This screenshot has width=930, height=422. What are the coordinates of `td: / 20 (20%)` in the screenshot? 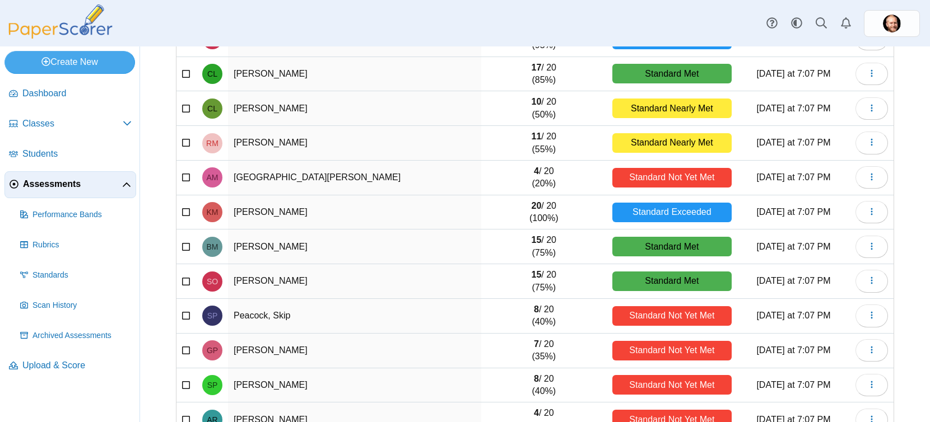 It's located at (544, 178).